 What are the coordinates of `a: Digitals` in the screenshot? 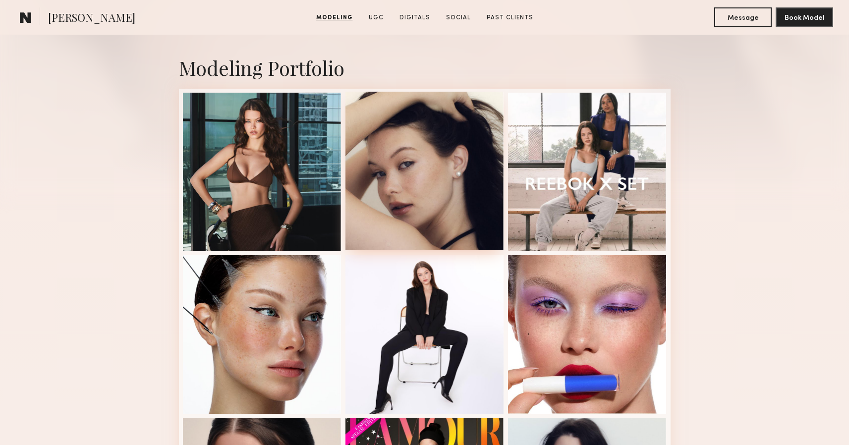 It's located at (415, 18).